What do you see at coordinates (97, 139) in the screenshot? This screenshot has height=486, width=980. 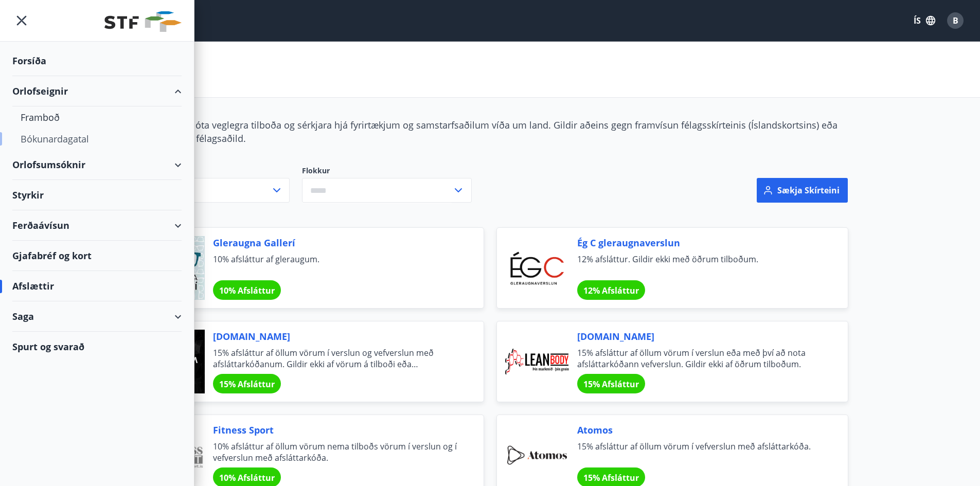 I see `div: Bókunardagatal` at bounding box center [97, 139].